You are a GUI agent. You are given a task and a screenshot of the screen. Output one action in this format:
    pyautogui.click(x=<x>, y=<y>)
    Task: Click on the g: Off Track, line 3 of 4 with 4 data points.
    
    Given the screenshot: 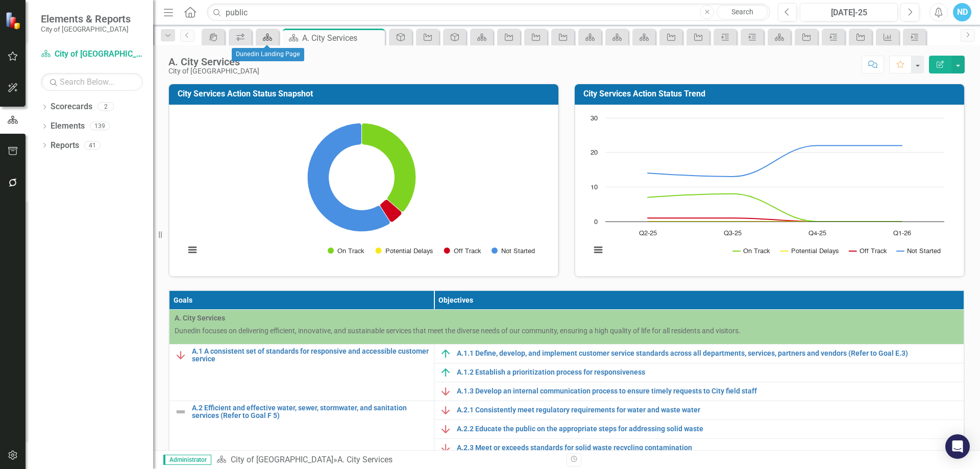 What is the action you would take?
    pyautogui.click(x=775, y=219)
    